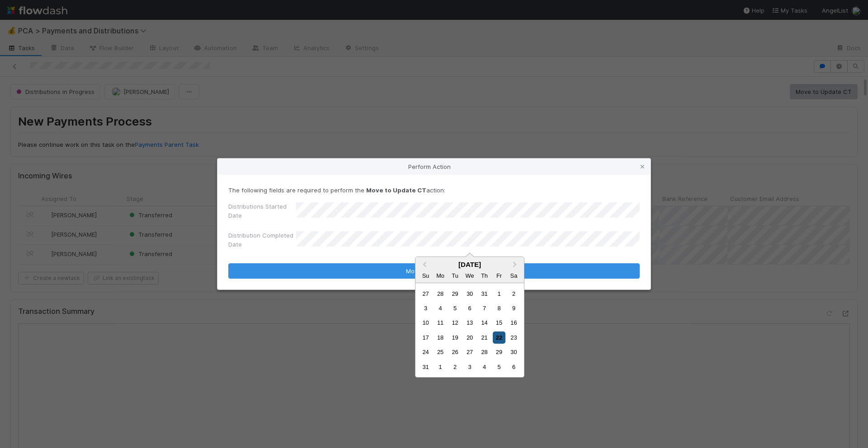 This screenshot has height=448, width=868. What do you see at coordinates (454, 276) in the screenshot?
I see `div: Tuesday` at bounding box center [454, 276].